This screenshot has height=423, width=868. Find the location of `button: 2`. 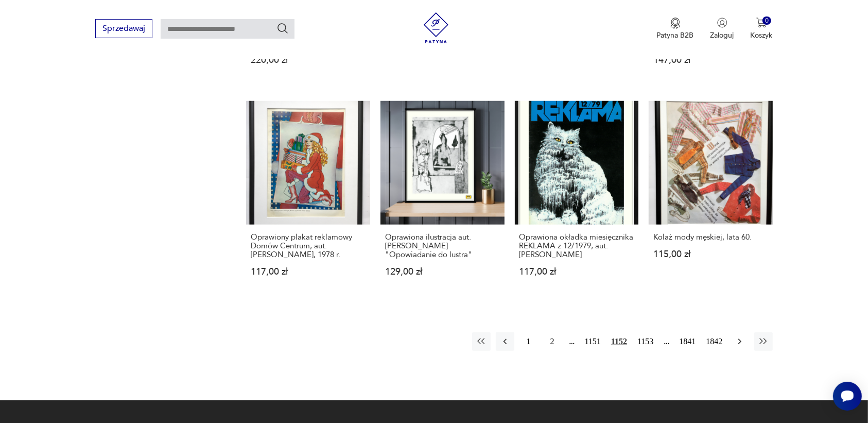

button: 2 is located at coordinates (552, 342).